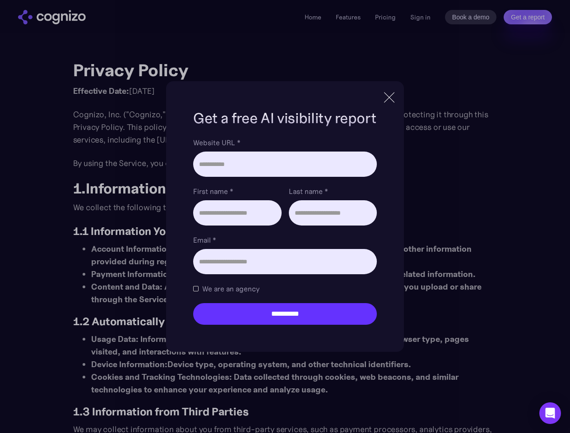 The width and height of the screenshot is (570, 433). What do you see at coordinates (285, 118) in the screenshot?
I see `h1: Get a free AI visibility report` at bounding box center [285, 118].